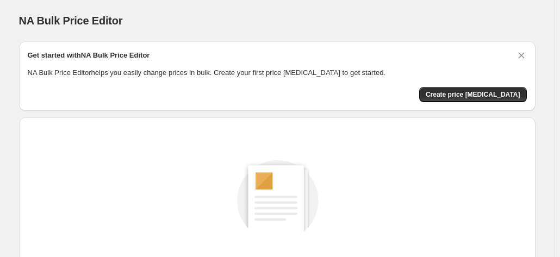 Image resolution: width=560 pixels, height=257 pixels. I want to click on button: Create price change job, so click(473, 95).